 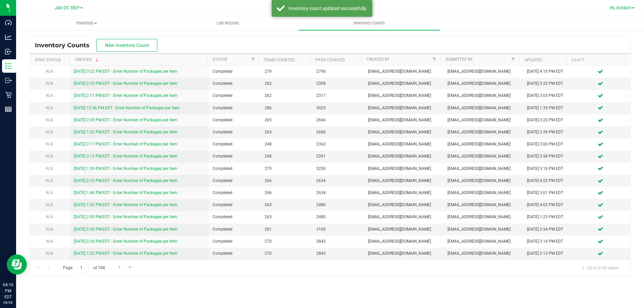 What do you see at coordinates (338, 83) in the screenshot?
I see `span: 2308` at bounding box center [338, 83].